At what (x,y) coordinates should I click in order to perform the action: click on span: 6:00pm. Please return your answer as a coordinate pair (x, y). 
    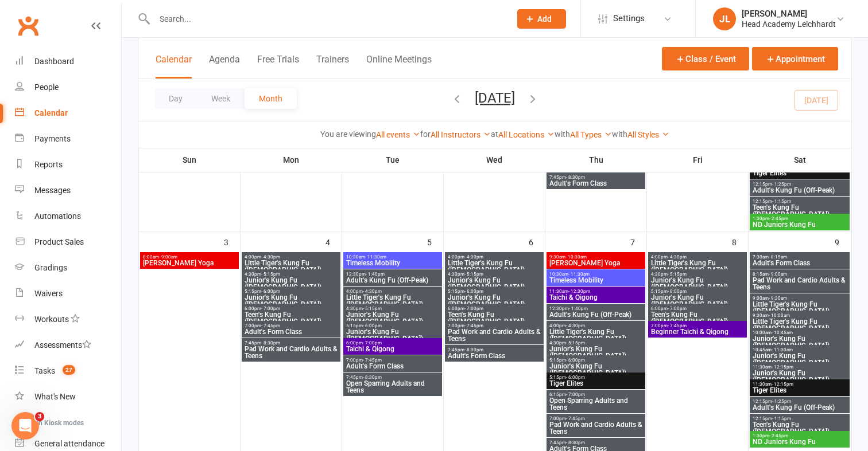
    Looking at the image, I should click on (393, 342).